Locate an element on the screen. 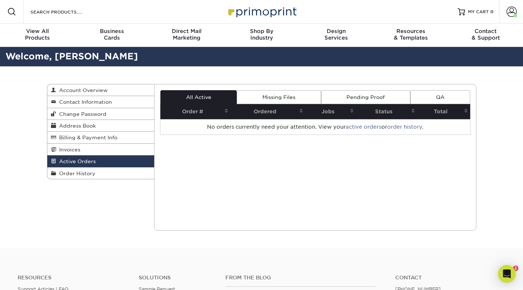  span: MY CART is located at coordinates (478, 12).